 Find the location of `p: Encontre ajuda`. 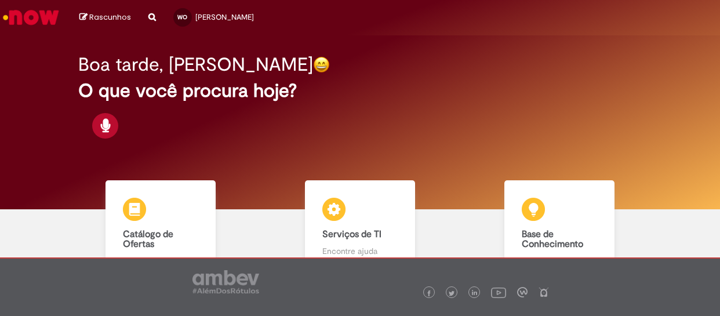

p: Encontre ajuda is located at coordinates (360, 251).